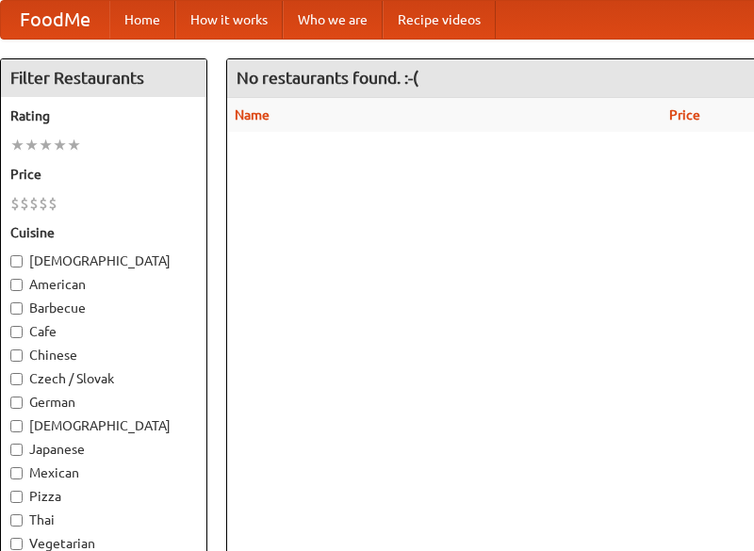 This screenshot has width=754, height=551. I want to click on input: Japanese, so click(16, 450).